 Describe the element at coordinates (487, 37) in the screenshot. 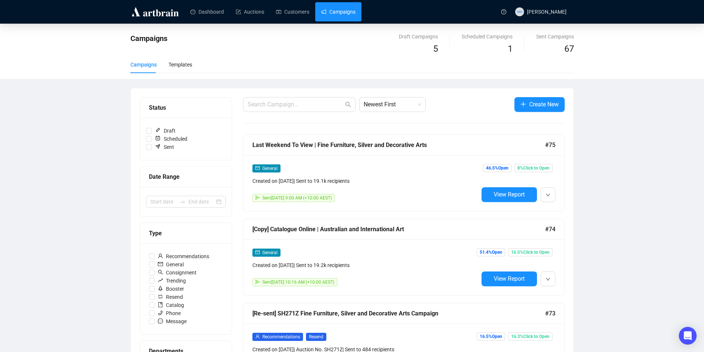

I see `div: Scheduled Campaigns` at that location.